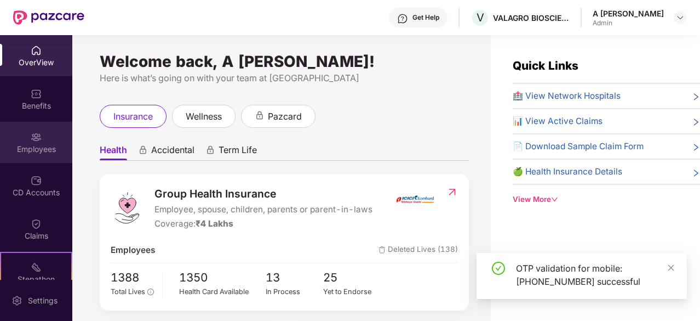 The width and height of the screenshot is (700, 321). I want to click on img: insurerIcon, so click(415, 199).